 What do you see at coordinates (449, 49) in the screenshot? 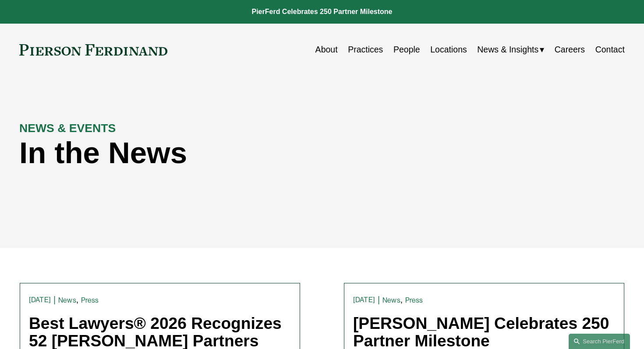
I see `a: Locations` at bounding box center [449, 49].